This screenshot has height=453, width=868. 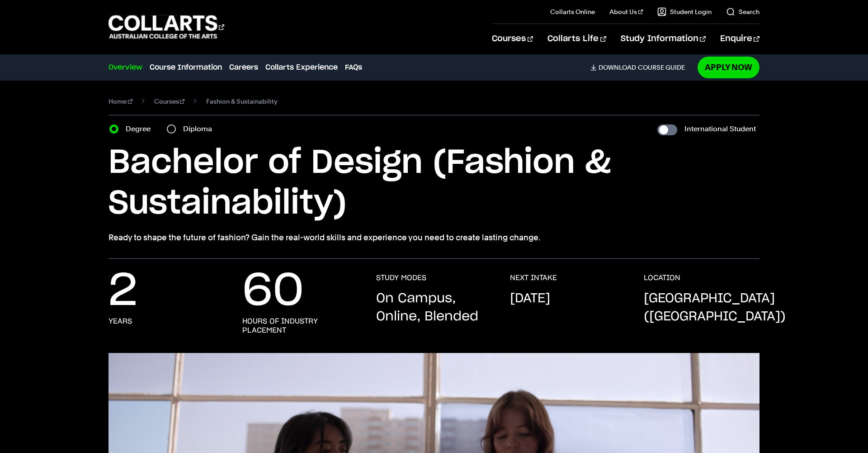 What do you see at coordinates (241, 101) in the screenshot?
I see `span: Fashion & Sustainability` at bounding box center [241, 101].